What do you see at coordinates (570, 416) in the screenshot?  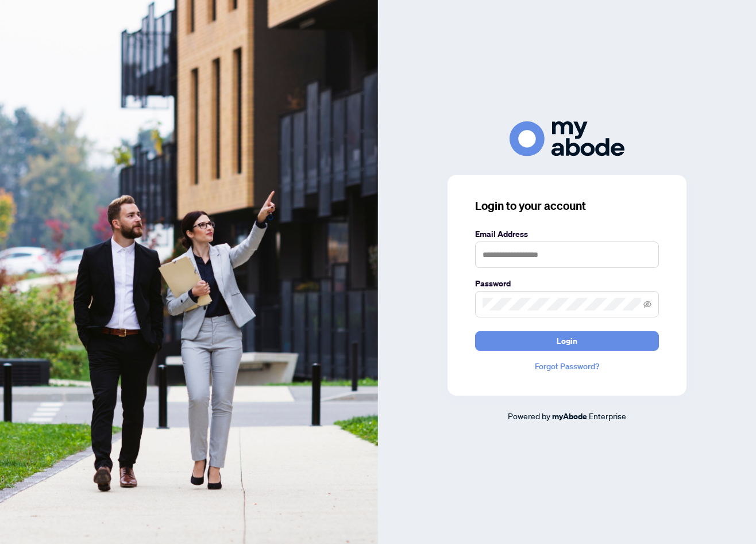 I see `a: myAbode` at bounding box center [570, 416].